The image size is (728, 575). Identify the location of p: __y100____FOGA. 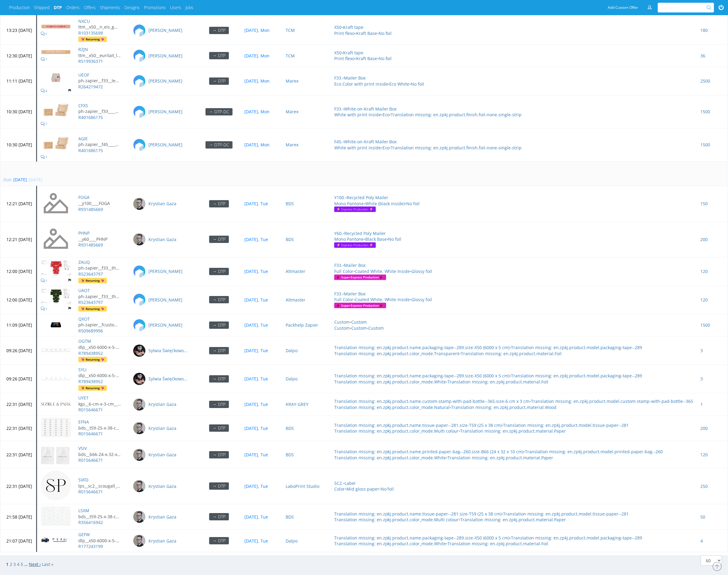
(100, 203).